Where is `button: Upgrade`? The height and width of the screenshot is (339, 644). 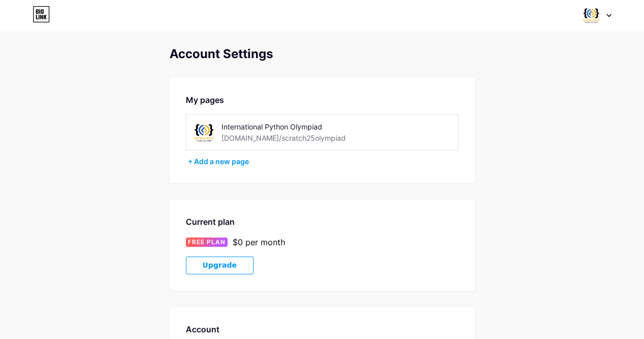 button: Upgrade is located at coordinates (220, 265).